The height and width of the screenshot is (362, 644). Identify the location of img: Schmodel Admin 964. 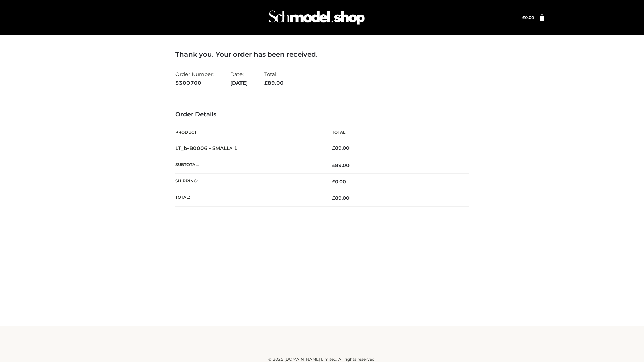
(316, 18).